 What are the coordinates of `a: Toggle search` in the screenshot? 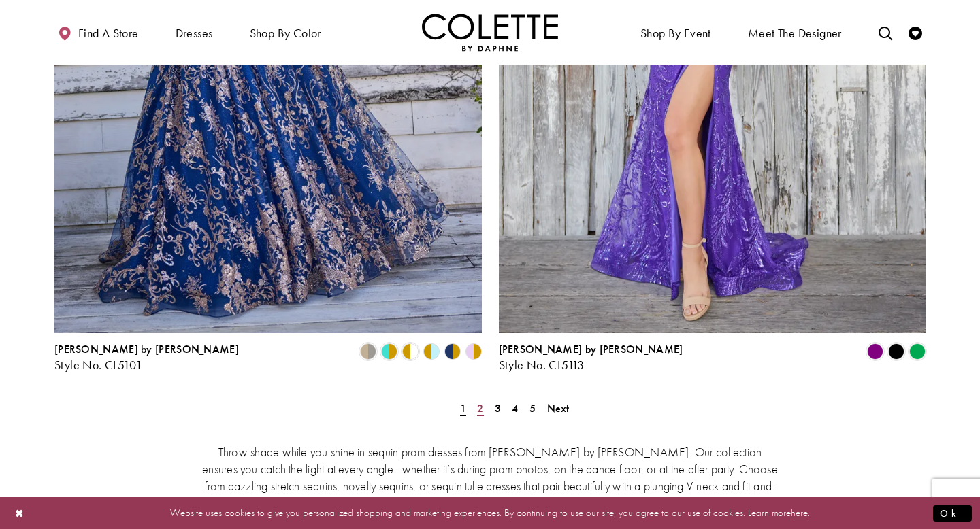 It's located at (885, 32).